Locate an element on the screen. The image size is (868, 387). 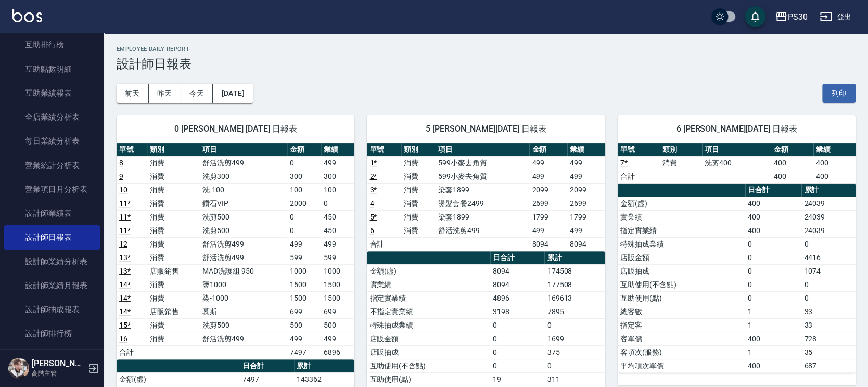
td: 燙髮套餐2499 is located at coordinates (482, 203).